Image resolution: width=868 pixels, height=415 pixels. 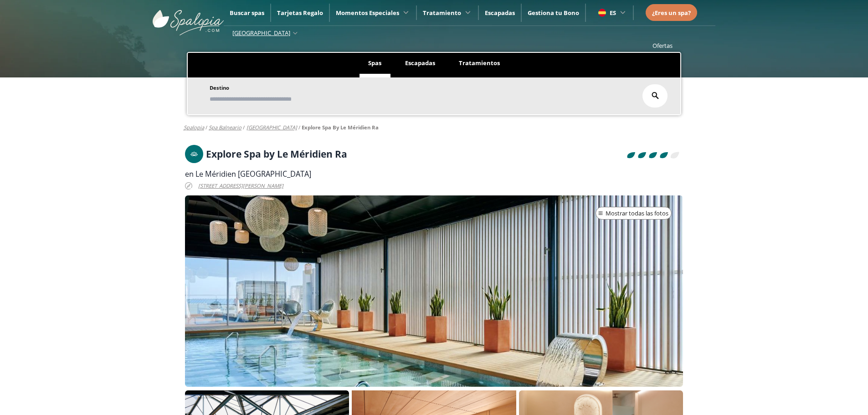 What do you see at coordinates (340, 127) in the screenshot?
I see `a: Explore Spa by Le Méridien Ra` at bounding box center [340, 127].